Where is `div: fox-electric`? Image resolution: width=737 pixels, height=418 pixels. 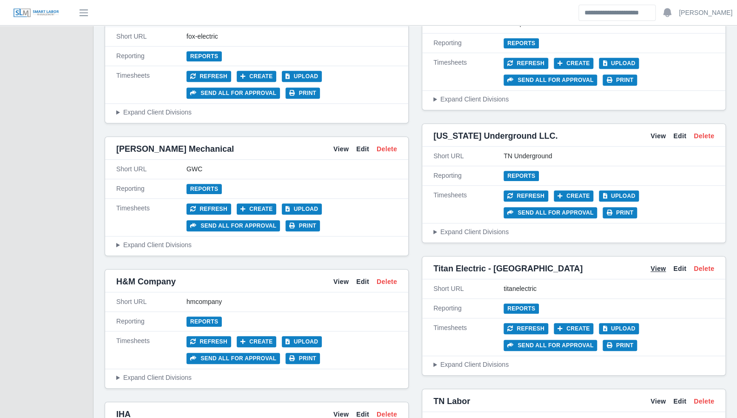
div: fox-electric is located at coordinates (292, 36).